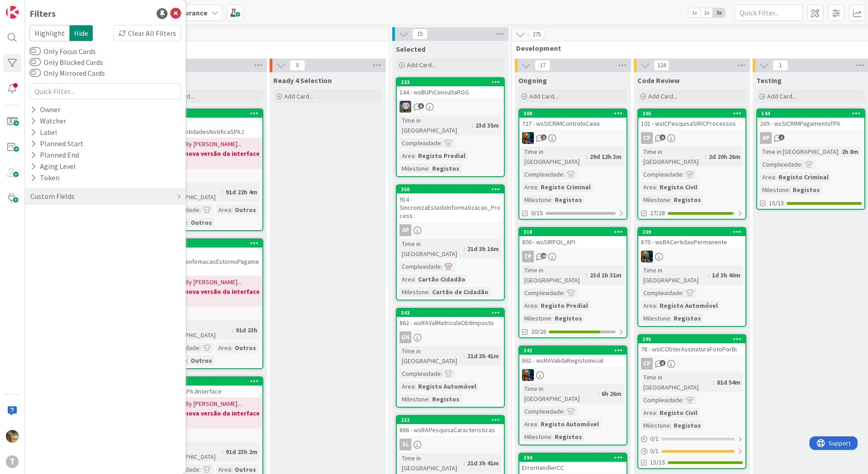  What do you see at coordinates (452, 312) in the screenshot?
I see `div: 343` at bounding box center [452, 312].